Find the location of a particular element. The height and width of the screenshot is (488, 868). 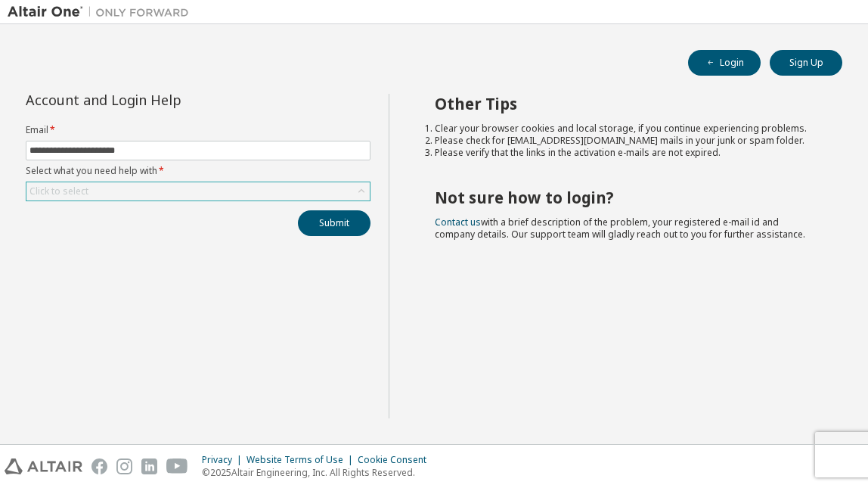

button: Submit is located at coordinates (334, 223).